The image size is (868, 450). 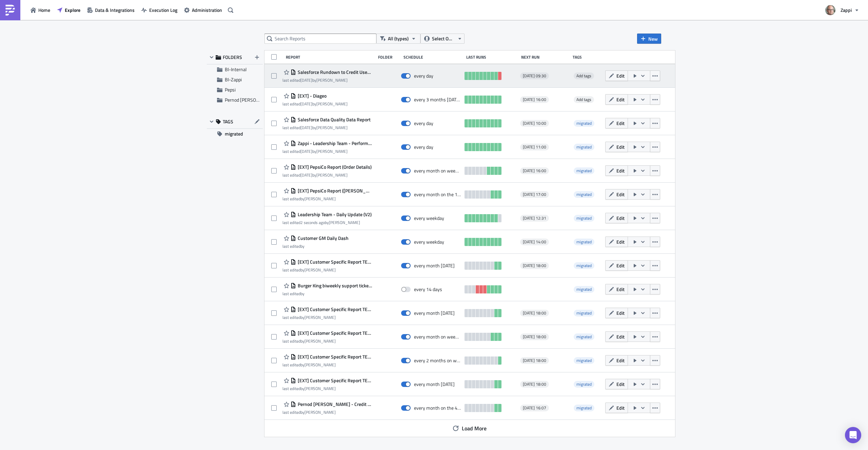 What do you see at coordinates (846, 10) in the screenshot?
I see `span: Zappi` at bounding box center [846, 10].